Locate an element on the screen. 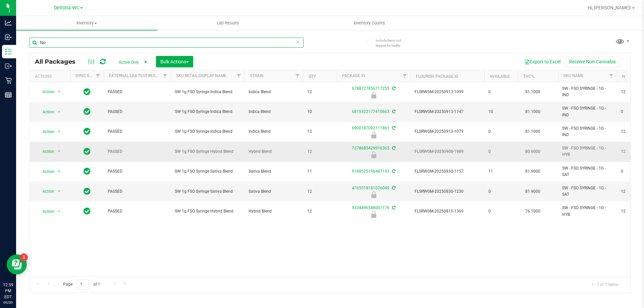 This screenshot has height=308, width=644. button: Export to Excel is located at coordinates (542, 62).